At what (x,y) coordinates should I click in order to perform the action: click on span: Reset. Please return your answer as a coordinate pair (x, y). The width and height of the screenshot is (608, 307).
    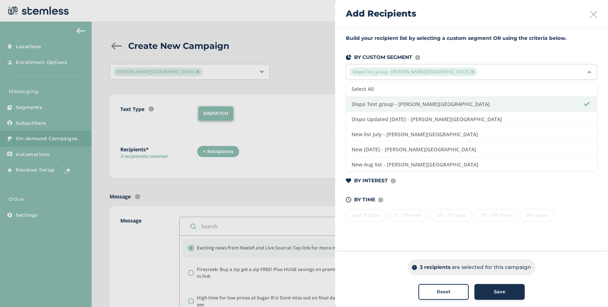
    Looking at the image, I should click on (444, 292).